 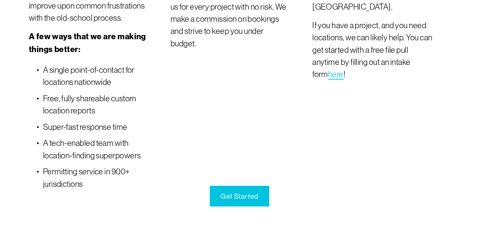 What do you see at coordinates (336, 74) in the screenshot?
I see `span: here` at bounding box center [336, 74].